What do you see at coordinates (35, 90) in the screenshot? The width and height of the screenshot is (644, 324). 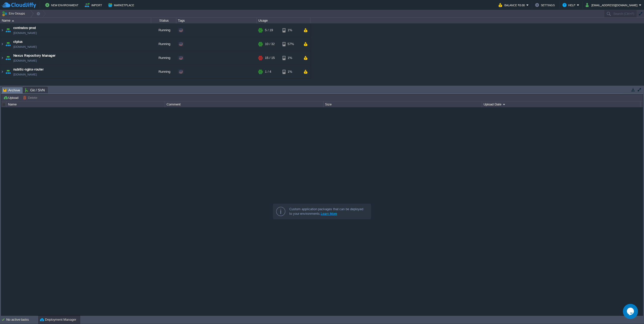 I see `span: Git / SVN` at bounding box center [35, 90].